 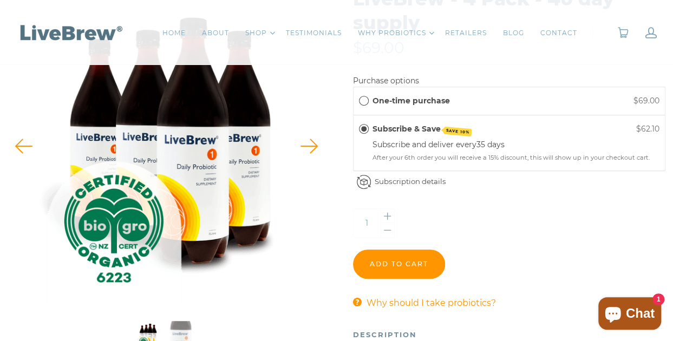 What do you see at coordinates (410, 181) in the screenshot?
I see `a: Subscription details` at bounding box center [410, 181].